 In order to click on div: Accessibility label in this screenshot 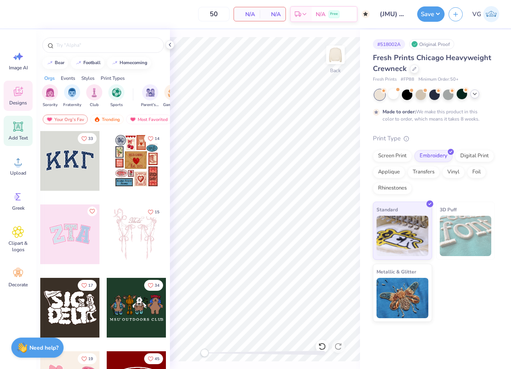, I will do `click(205, 352)`.